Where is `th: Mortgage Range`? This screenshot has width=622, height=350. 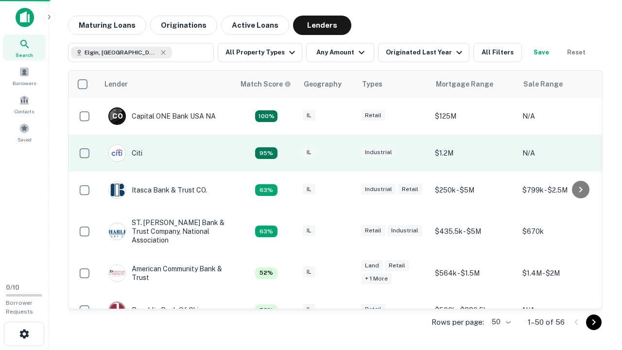 th: Mortgage Range is located at coordinates (474, 84).